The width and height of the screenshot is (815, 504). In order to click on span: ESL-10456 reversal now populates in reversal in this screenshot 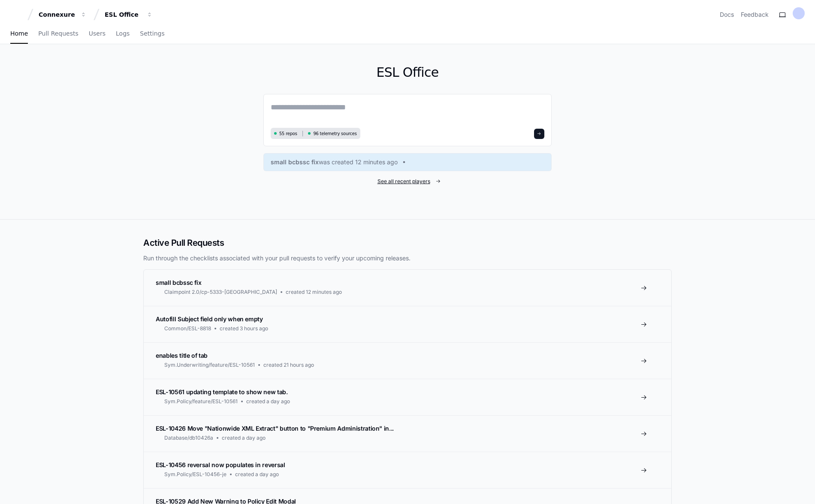, I will do `click(221, 465)`.